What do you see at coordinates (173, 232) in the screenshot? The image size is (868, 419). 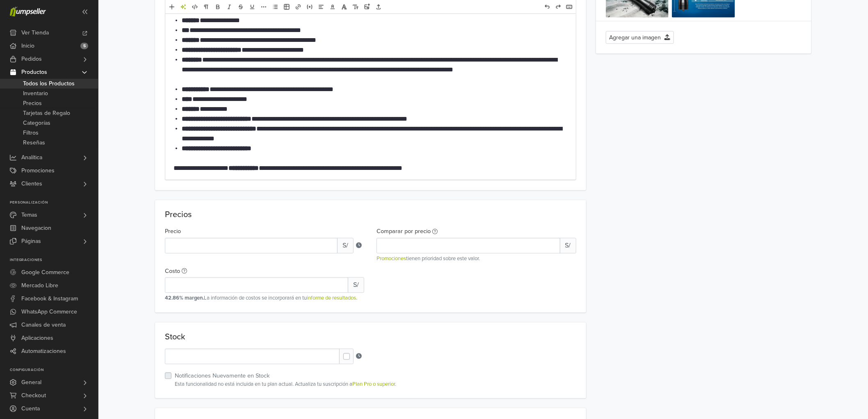 I see `label: Precio` at bounding box center [173, 232].